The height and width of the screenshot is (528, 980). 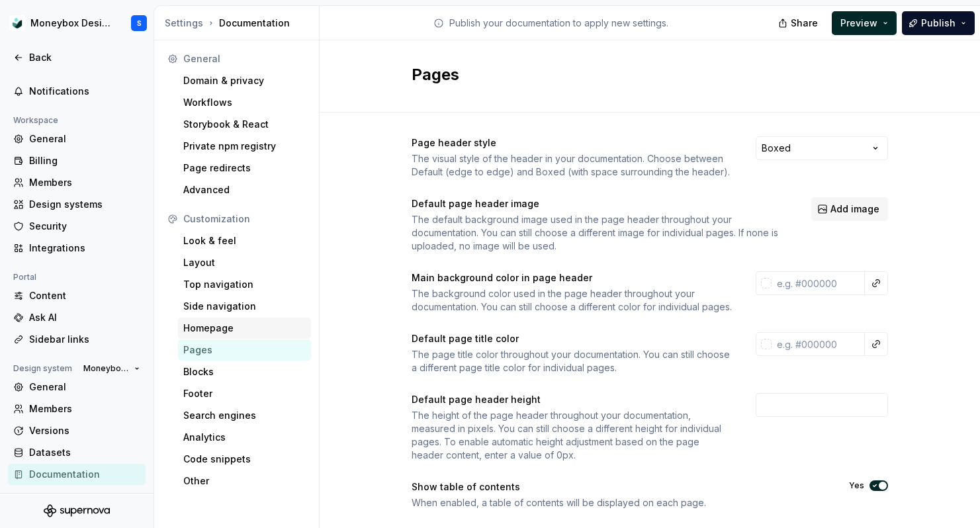 I want to click on div: Workspace, so click(x=36, y=120).